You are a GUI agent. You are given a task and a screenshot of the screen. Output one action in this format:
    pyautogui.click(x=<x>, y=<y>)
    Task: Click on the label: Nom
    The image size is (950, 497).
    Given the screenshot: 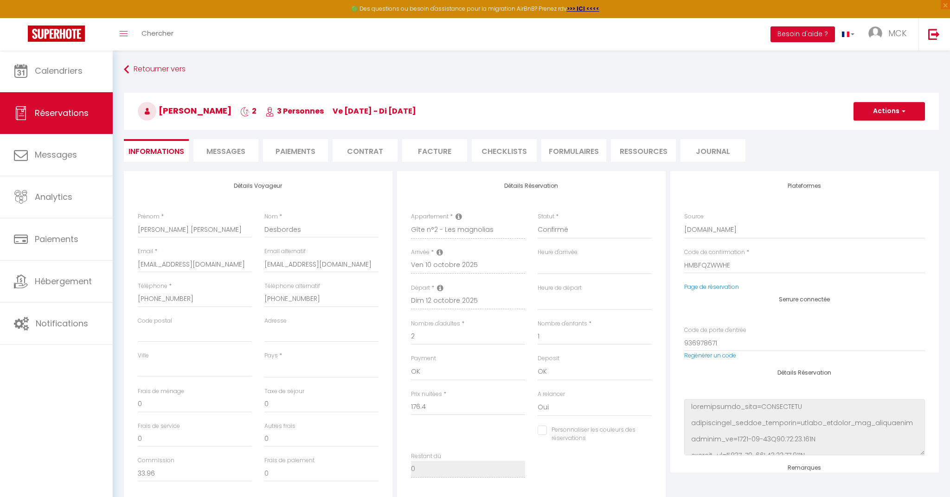 What is the action you would take?
    pyautogui.click(x=271, y=217)
    